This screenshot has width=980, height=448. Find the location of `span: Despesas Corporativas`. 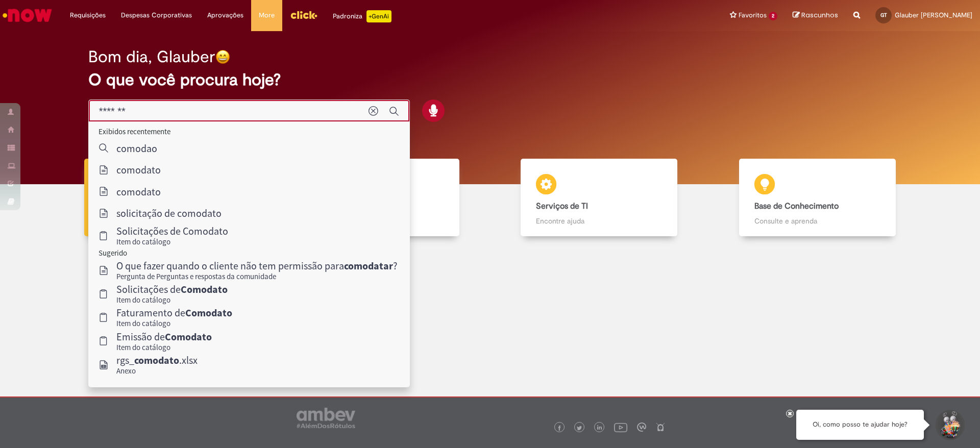

span: Despesas Corporativas is located at coordinates (156, 15).